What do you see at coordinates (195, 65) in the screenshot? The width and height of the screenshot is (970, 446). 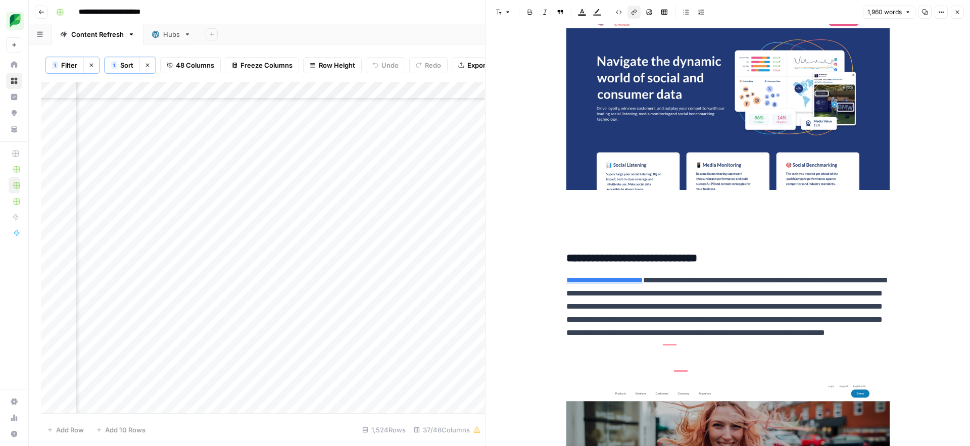 I see `span: 48 Columns` at bounding box center [195, 65].